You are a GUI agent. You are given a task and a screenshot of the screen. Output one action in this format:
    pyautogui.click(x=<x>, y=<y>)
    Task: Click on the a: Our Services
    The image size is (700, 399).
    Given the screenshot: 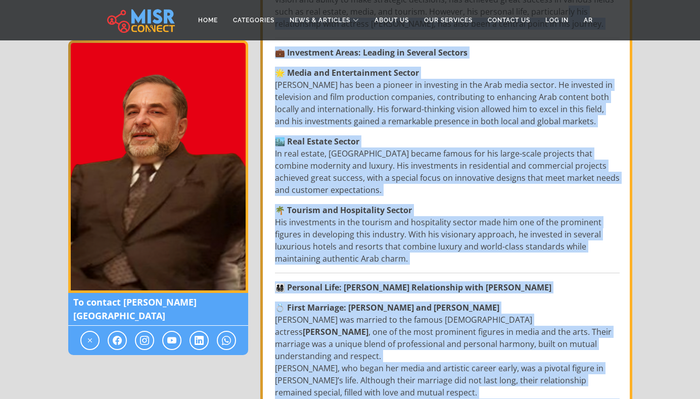 What is the action you would take?
    pyautogui.click(x=448, y=20)
    